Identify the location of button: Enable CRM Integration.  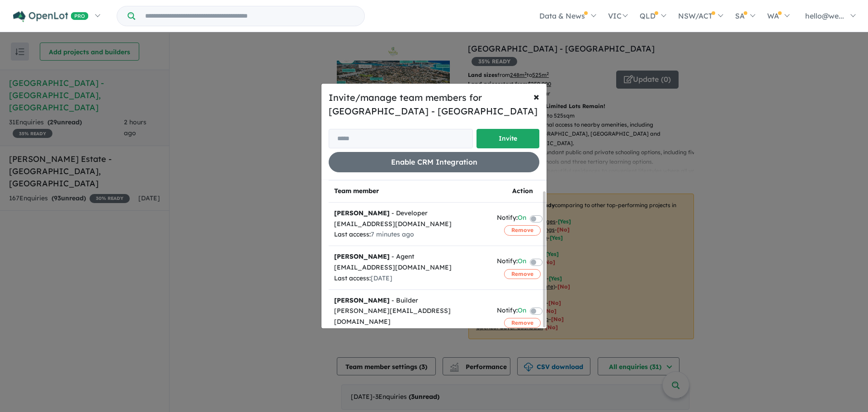
(434, 162).